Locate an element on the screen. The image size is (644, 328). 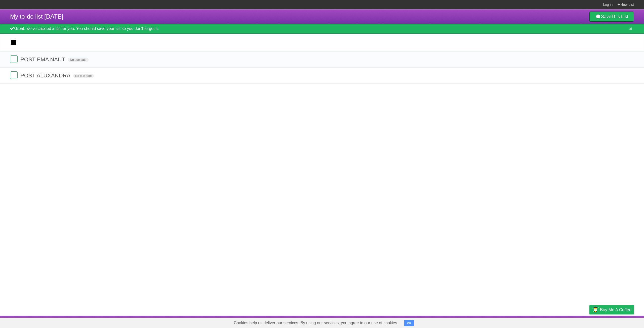
b: This List is located at coordinates (620, 17).